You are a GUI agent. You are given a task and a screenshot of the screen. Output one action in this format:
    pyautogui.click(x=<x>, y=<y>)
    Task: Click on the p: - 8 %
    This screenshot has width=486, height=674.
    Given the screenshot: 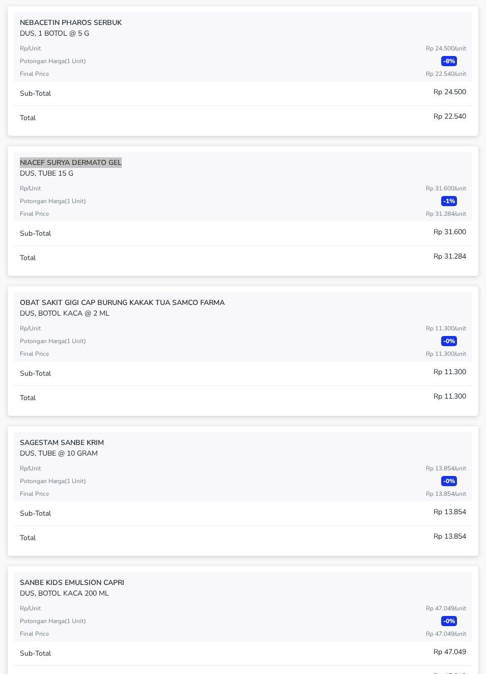 What is the action you would take?
    pyautogui.click(x=449, y=61)
    